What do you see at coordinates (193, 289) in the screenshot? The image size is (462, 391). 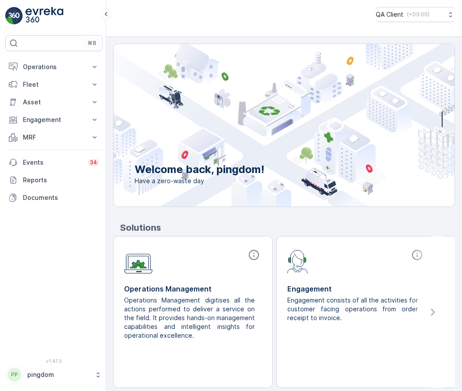 I see `p: Operations Management` at bounding box center [193, 289].